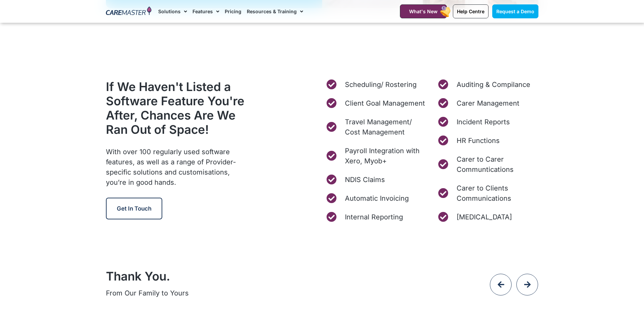 The image size is (644, 324). Describe the element at coordinates (376, 127) in the screenshot. I see `a: Travel Management/ Cost Management` at that location.